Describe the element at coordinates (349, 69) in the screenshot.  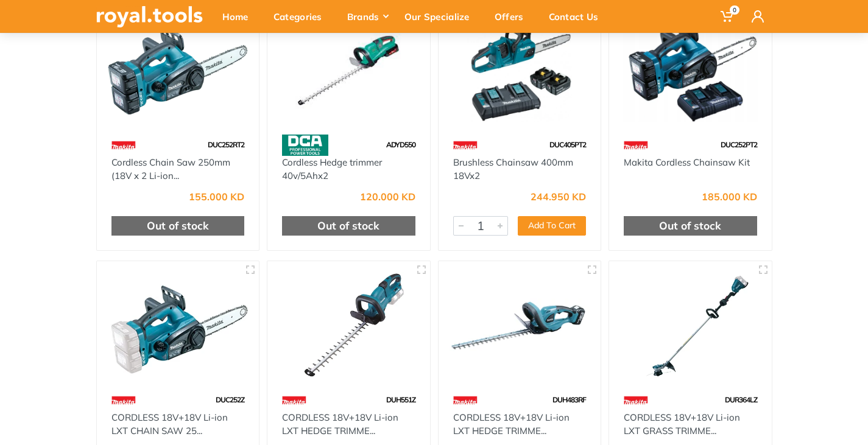
I see `img: Royal Tools - Cordless Hedge trimmer 40v/5Ahx2` at that location.